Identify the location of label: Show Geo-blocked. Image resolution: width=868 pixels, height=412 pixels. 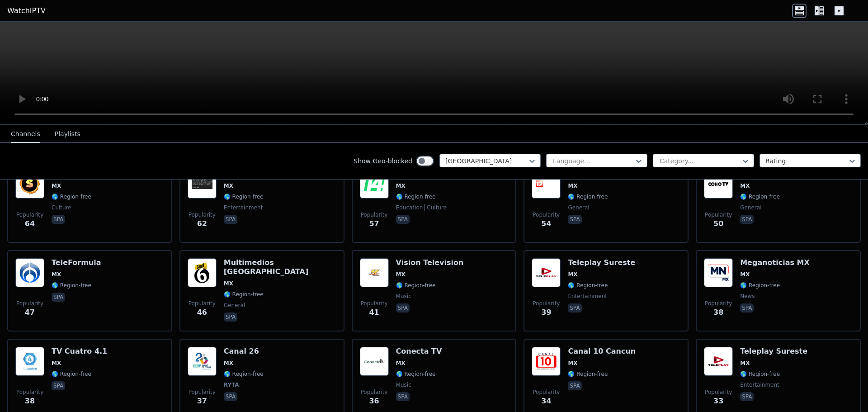
(383, 161).